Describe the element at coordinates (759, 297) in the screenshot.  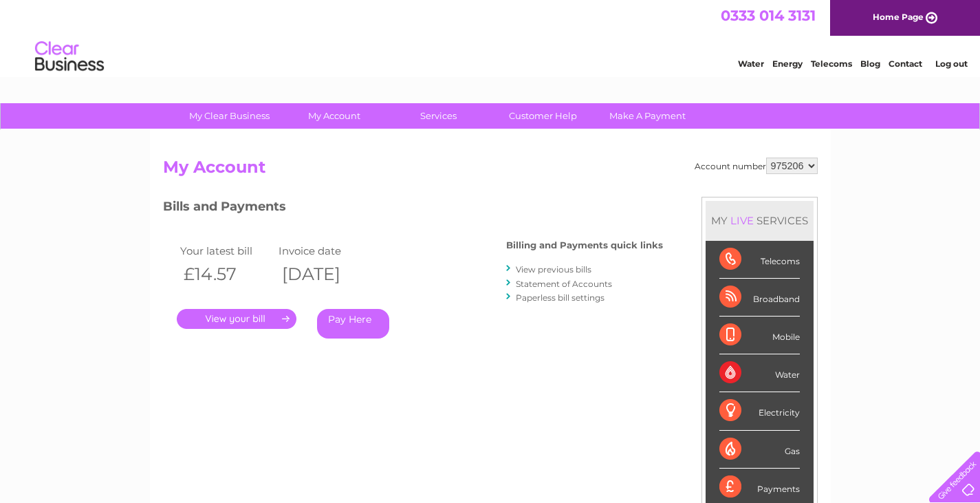
I see `div: Broadband` at that location.